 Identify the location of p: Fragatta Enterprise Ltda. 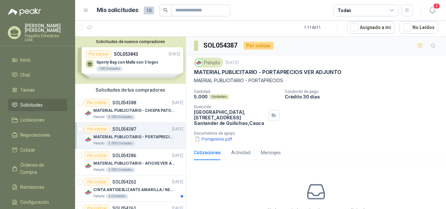
(46, 38).